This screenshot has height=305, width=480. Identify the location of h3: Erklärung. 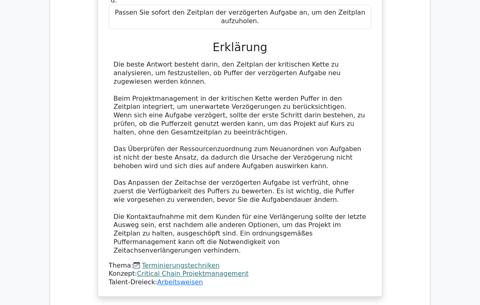
(240, 47).